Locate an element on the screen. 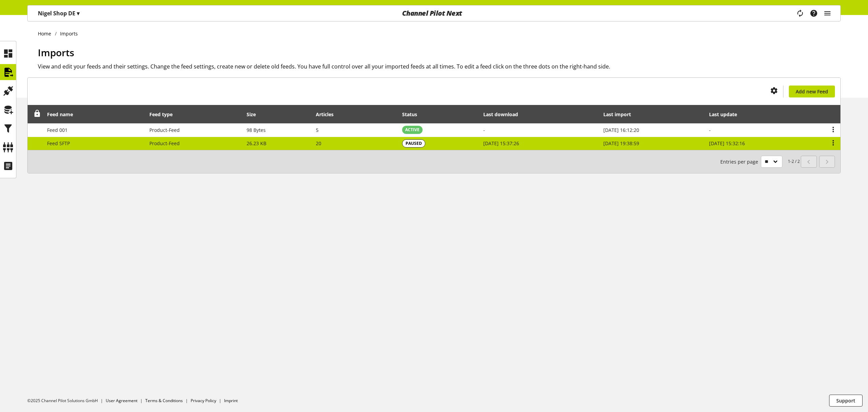  small: 1-2 / 2 is located at coordinates (760, 161).